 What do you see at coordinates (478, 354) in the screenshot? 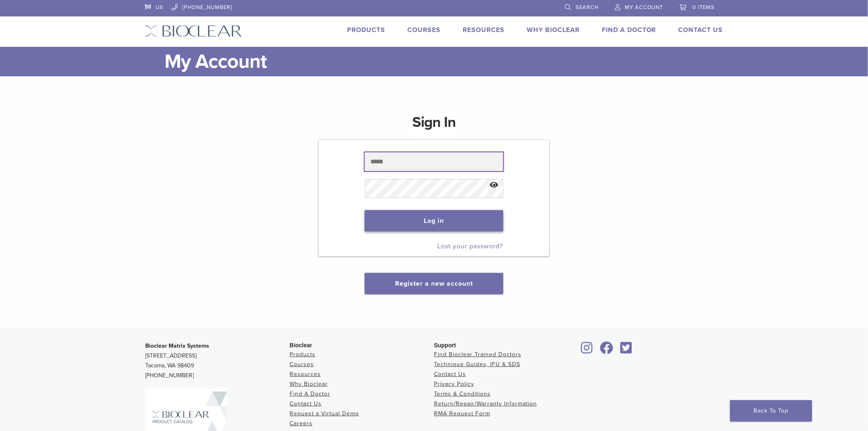
I see `a: Find Bioclear Trained Doctors` at bounding box center [478, 354].